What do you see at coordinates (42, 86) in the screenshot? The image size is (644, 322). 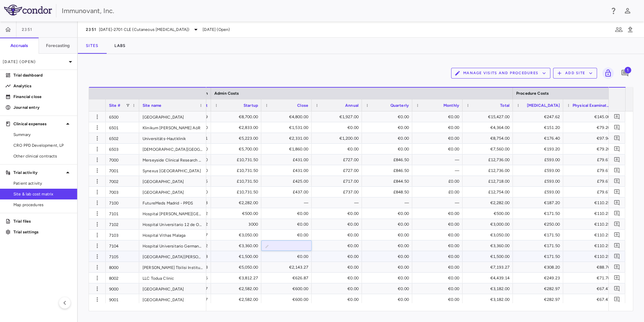 I see `p: Analytics` at bounding box center [42, 86].